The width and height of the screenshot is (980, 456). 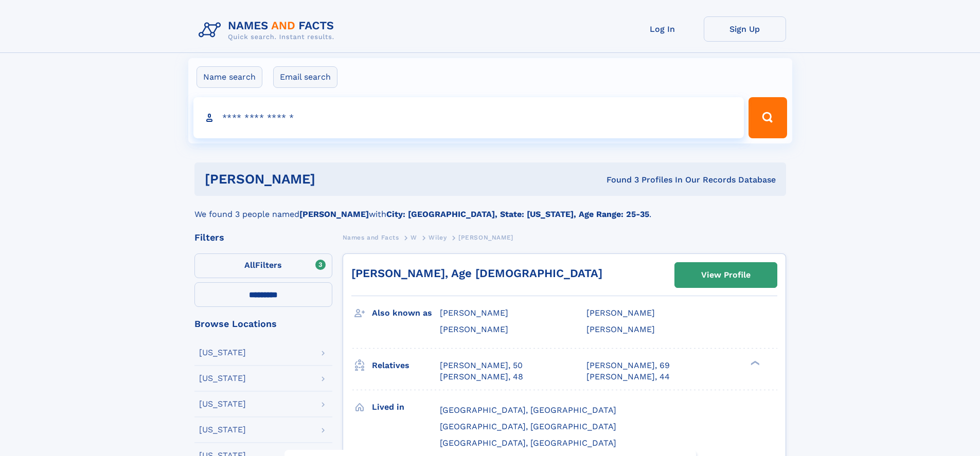 I want to click on img: Logo Names and Facts, so click(x=268, y=30).